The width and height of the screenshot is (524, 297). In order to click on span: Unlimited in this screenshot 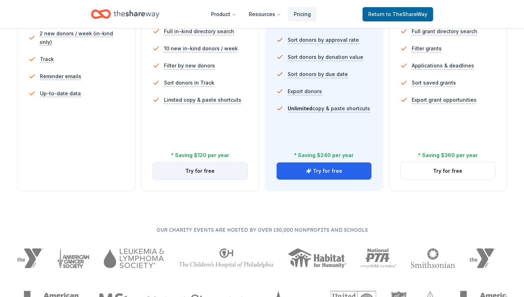, I will do `click(300, 108)`.